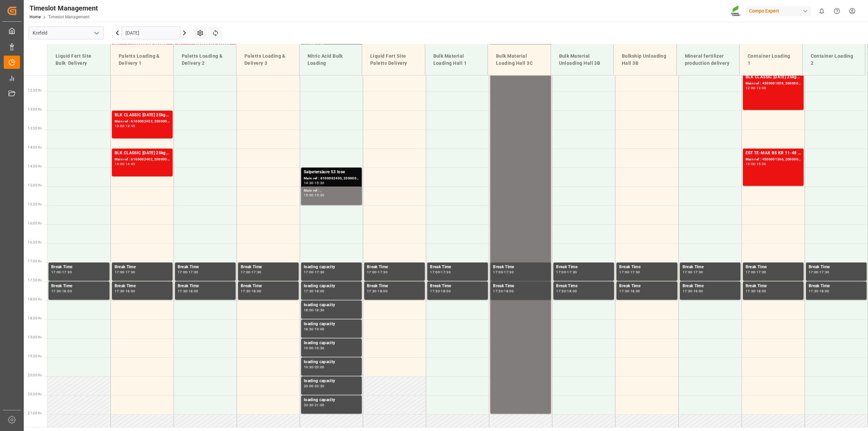 The height and width of the screenshot is (431, 868). I want to click on span: 20:30 Hr, so click(35, 394).